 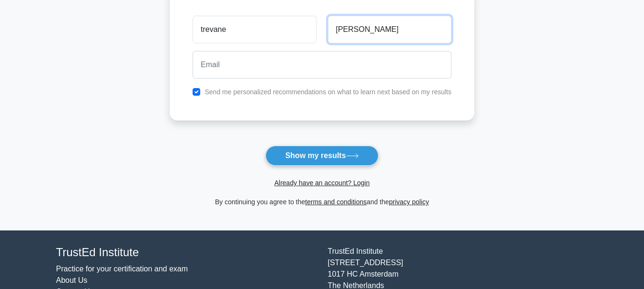 I want to click on a: Practice for your certification and exam, so click(x=122, y=269).